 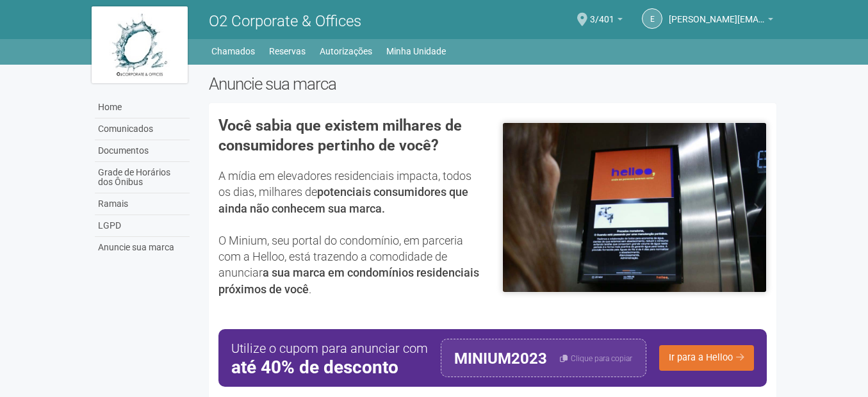 What do you see at coordinates (492, 84) in the screenshot?
I see `h2: Anuncie sua marca` at bounding box center [492, 84].